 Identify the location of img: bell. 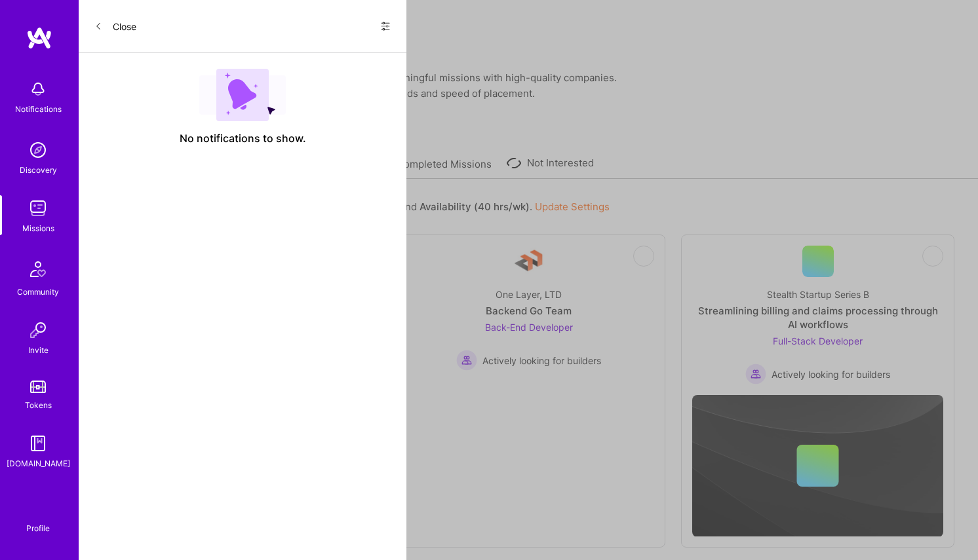
(38, 89).